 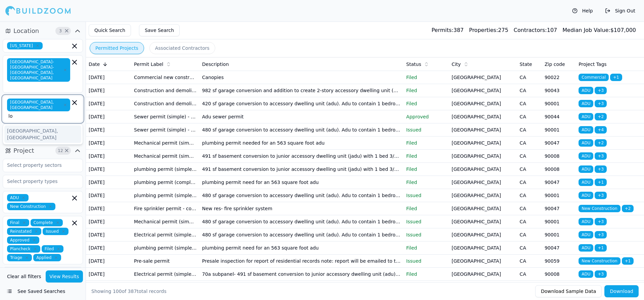 What do you see at coordinates (165, 195) in the screenshot?
I see `td: plumbing permit (simple) - county` at bounding box center [165, 195].